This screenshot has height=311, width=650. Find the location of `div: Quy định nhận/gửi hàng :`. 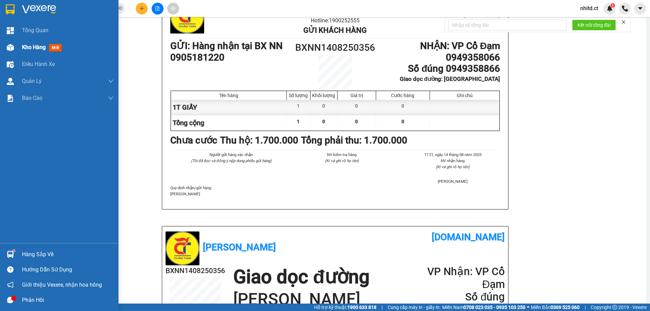

div: Quy định nhận/gửi hàng : is located at coordinates (335, 191).